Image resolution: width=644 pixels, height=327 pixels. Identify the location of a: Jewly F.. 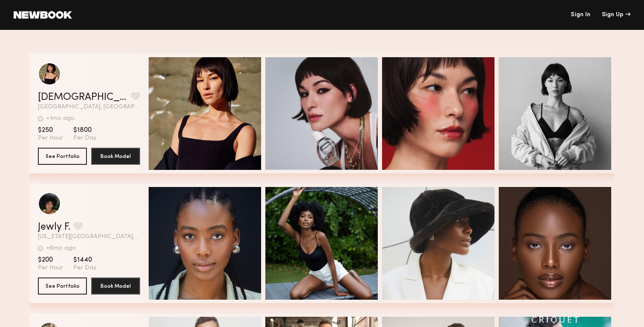
(54, 227).